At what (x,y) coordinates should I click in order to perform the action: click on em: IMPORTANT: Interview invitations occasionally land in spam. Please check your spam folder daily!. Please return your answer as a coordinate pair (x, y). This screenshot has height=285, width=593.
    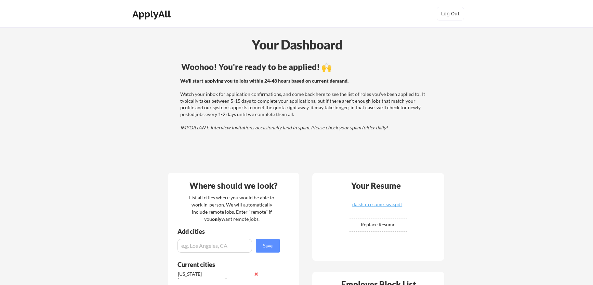
    Looking at the image, I should click on (284, 127).